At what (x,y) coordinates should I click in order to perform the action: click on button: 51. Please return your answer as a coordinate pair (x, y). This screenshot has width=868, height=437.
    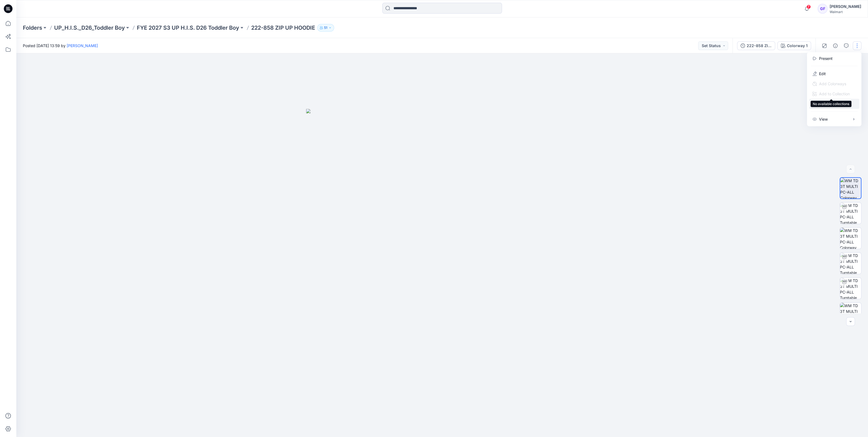
    Looking at the image, I should click on (326, 28).